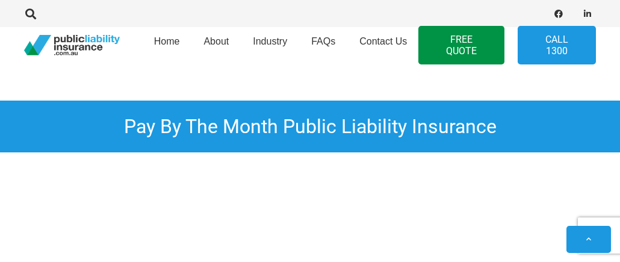 This screenshot has height=262, width=620. Describe the element at coordinates (588, 239) in the screenshot. I see `a: Back to top` at that location.